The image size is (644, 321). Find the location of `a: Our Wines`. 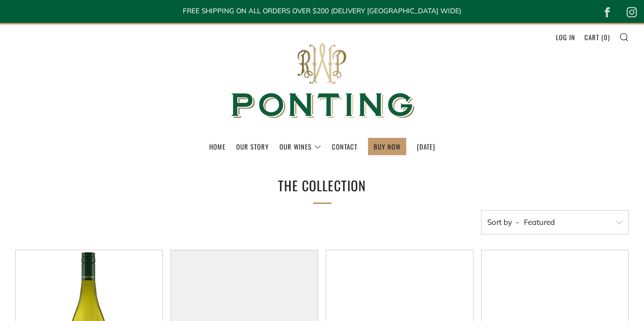

a: Our Wines is located at coordinates (300, 147).